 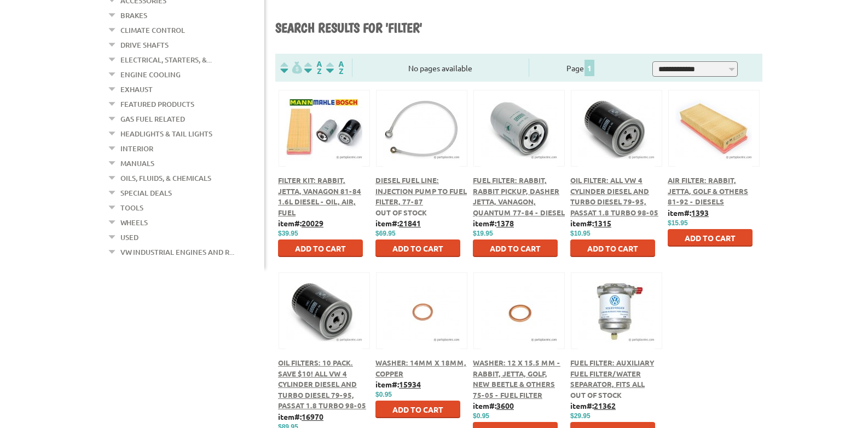 I want to click on span: 1, so click(x=589, y=68).